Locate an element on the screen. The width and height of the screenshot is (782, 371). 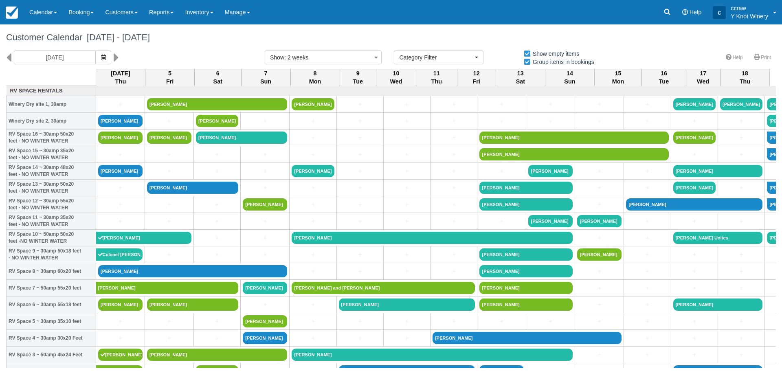
th: 7 Sun is located at coordinates (265, 77).